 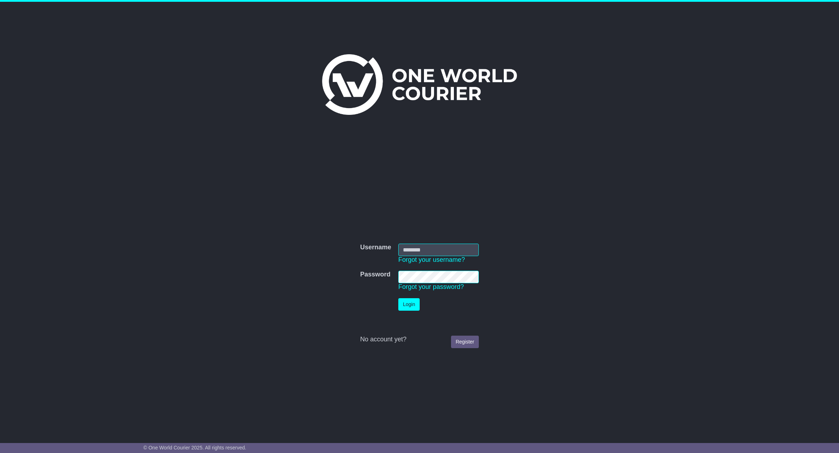 What do you see at coordinates (375, 274) in the screenshot?
I see `label: Password` at bounding box center [375, 274].